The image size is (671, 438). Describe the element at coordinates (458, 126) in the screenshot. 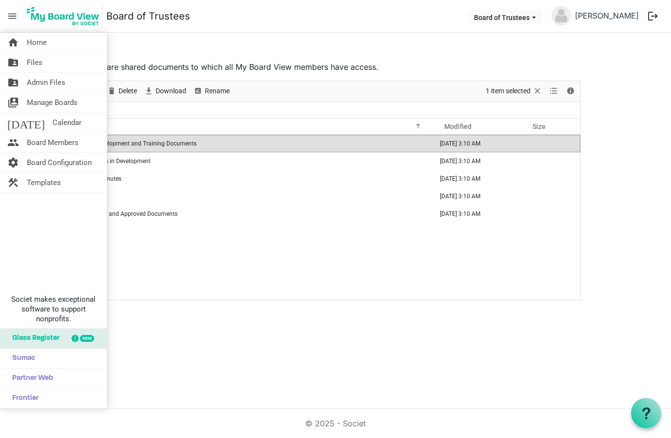

I see `span: Modified` at that location.